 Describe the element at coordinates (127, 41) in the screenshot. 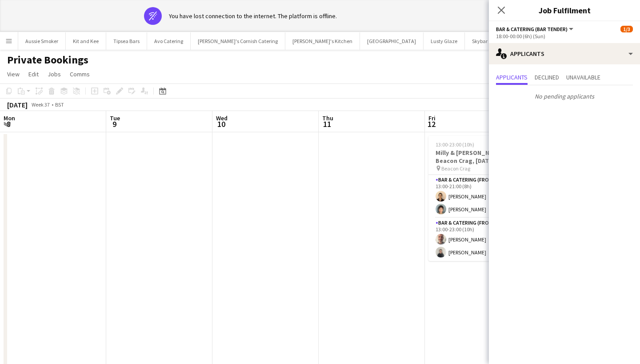

I see `button: Tipsea Bars` at that location.